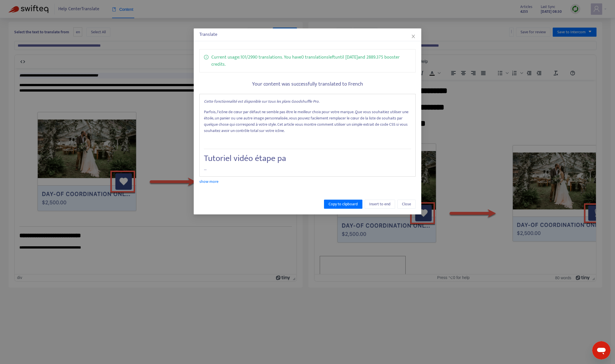 The width and height of the screenshot is (615, 364). I want to click on p: Parfois, l'icône de cœur par défaut ne semble pas être le meilleur choix pour votre marque. Que v..., so click(308, 122).